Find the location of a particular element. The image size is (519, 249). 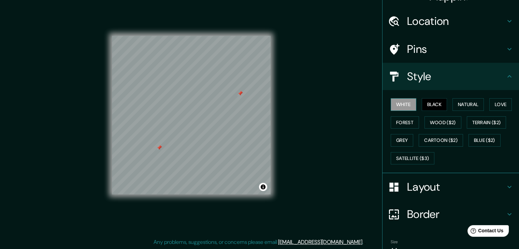

div: Pins is located at coordinates (451, 49).